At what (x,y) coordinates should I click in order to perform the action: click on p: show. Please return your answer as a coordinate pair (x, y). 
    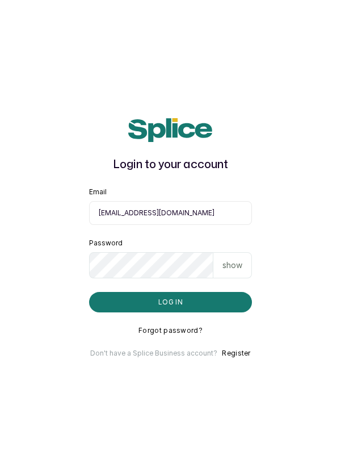
    Looking at the image, I should click on (232, 265).